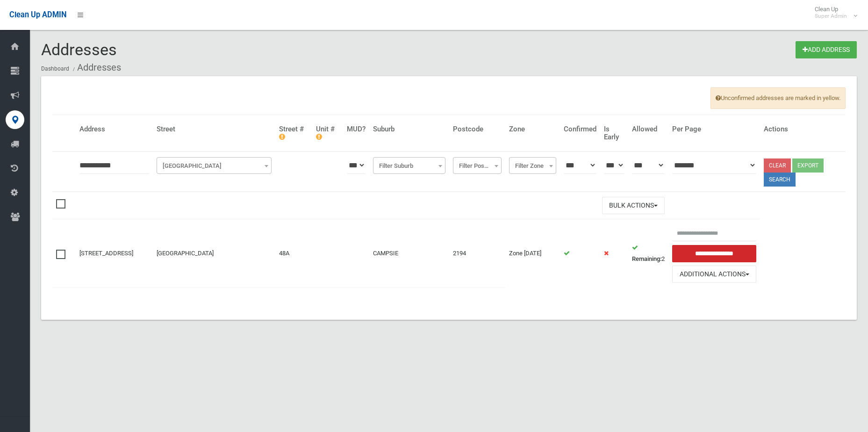 This screenshot has height=432, width=868. I want to click on span: Clean Up, so click(833, 13).